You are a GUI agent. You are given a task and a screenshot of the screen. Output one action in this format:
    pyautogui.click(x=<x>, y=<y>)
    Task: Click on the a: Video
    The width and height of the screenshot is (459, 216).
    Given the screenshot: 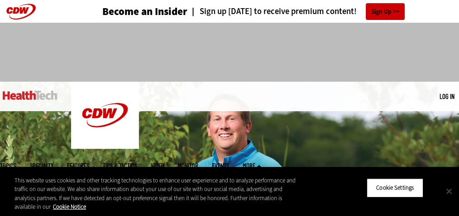 What is the action you would take?
    pyautogui.click(x=158, y=165)
    